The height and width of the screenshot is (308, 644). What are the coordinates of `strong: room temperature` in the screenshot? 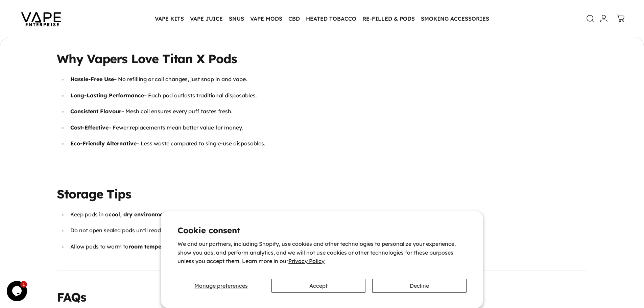 It's located at (153, 246).